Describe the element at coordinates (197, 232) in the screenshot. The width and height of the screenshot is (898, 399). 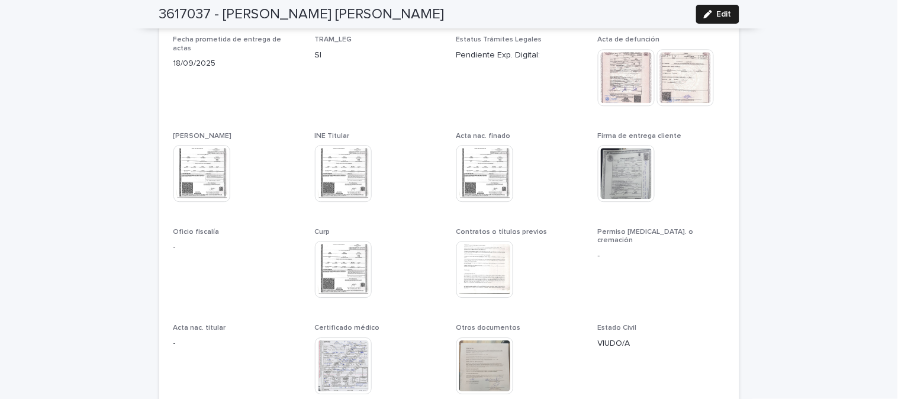
I see `span: Oficio fiscalía` at that location.